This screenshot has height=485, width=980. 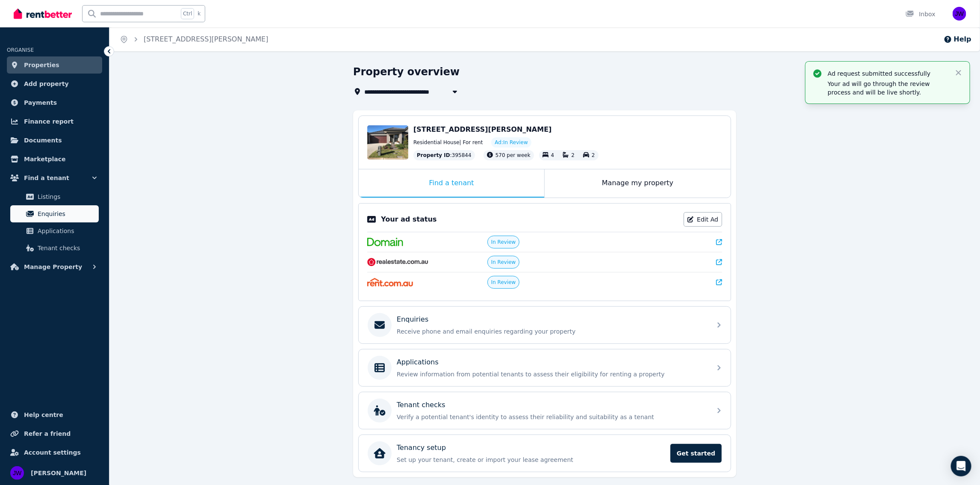 What do you see at coordinates (958, 39) in the screenshot?
I see `button: Help` at bounding box center [958, 39].